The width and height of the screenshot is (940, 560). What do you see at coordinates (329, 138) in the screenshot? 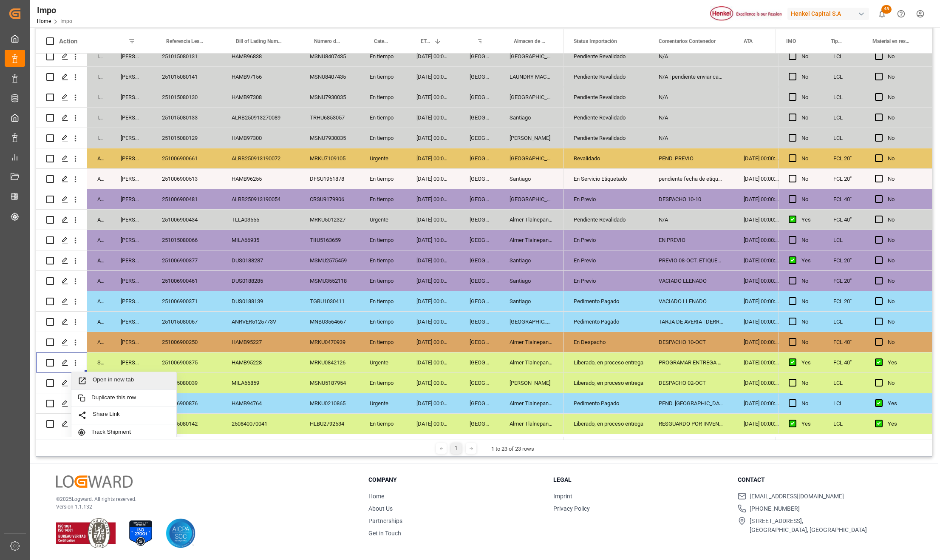
I see `div: MSNU7930035` at bounding box center [329, 138].